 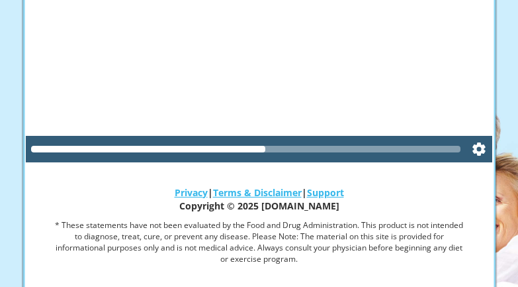 I want to click on a: Support, so click(x=326, y=192).